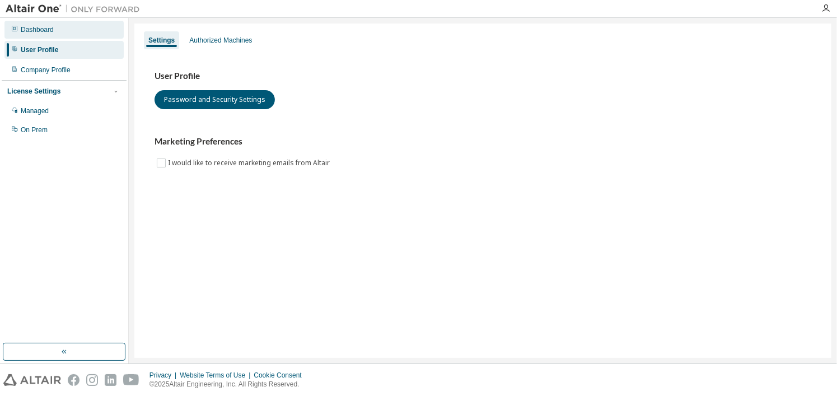  What do you see at coordinates (165, 375) in the screenshot?
I see `div: Privacy` at bounding box center [165, 375].